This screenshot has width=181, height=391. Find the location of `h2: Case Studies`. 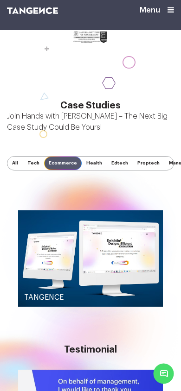

h2: Case Studies is located at coordinates (90, 106).